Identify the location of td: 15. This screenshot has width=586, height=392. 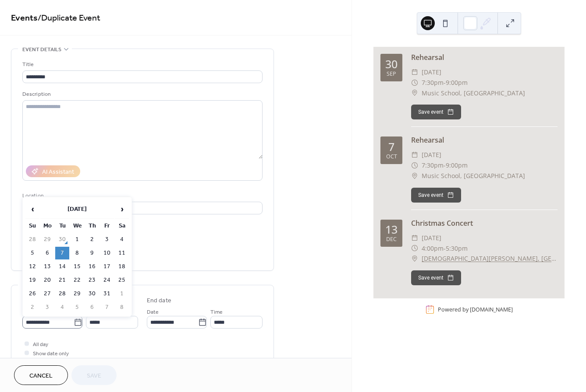
(77, 266).